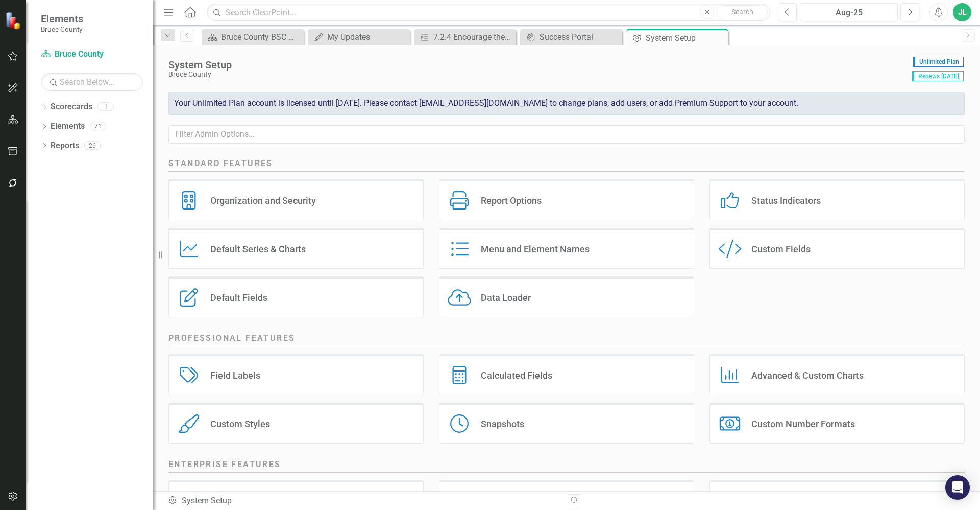 This screenshot has height=510, width=980. Describe the element at coordinates (571, 37) in the screenshot. I see `a: Success Portal` at that location.